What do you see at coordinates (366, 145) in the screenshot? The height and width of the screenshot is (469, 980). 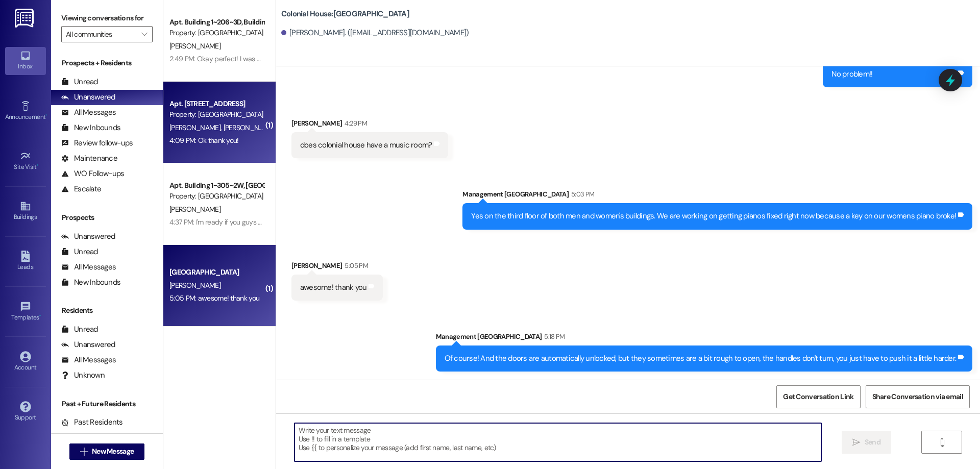 I see `div: does colonial house have a music room?` at bounding box center [366, 145].